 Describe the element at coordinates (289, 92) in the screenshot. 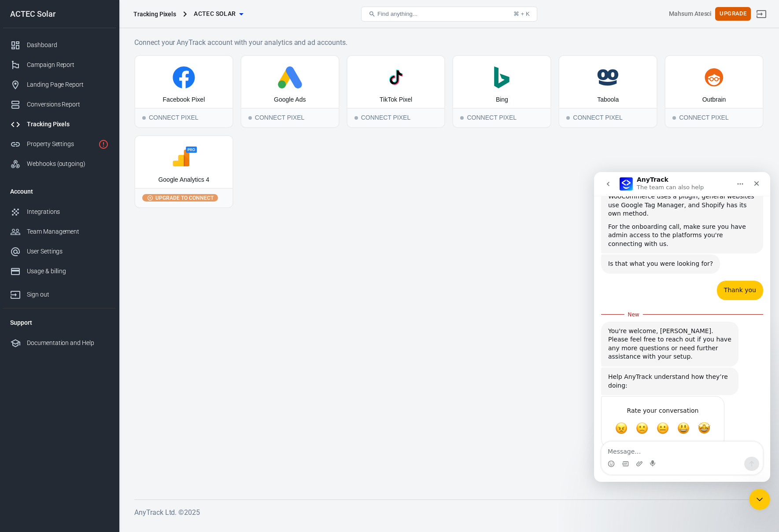

I see `button: Google AdsConnect PixelConnect Pixel` at that location.